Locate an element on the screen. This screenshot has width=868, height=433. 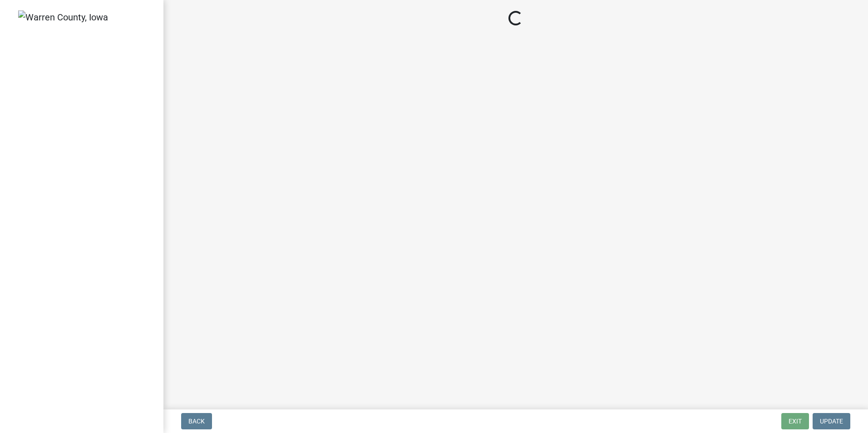
span: Update is located at coordinates (831, 421).